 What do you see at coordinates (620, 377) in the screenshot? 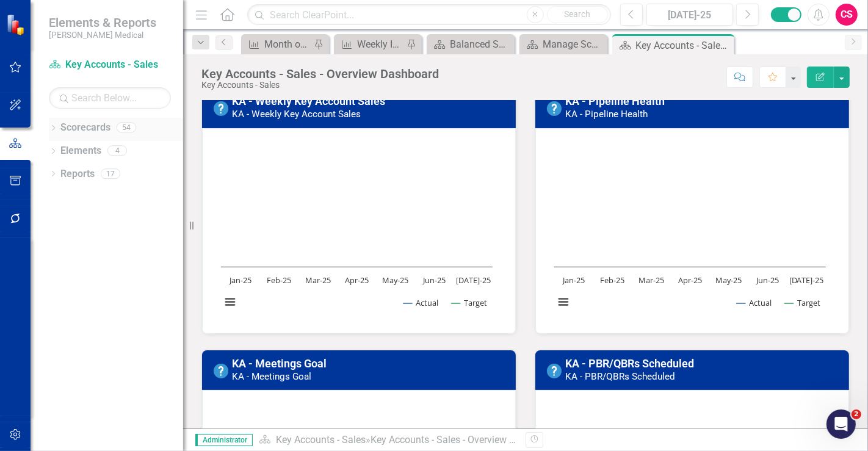
I see `small: KA - PBR/QBRs Scheduled` at bounding box center [620, 377].